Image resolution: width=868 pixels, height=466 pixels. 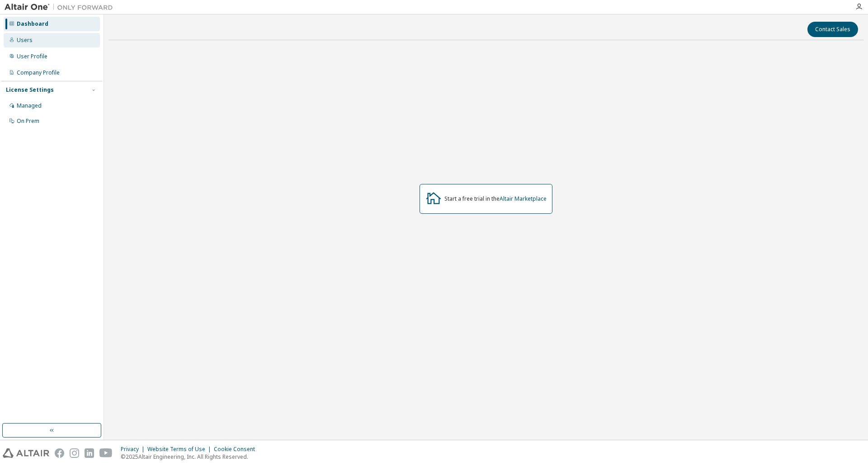 What do you see at coordinates (180, 450) in the screenshot?
I see `div: Website Terms of Use` at bounding box center [180, 450].